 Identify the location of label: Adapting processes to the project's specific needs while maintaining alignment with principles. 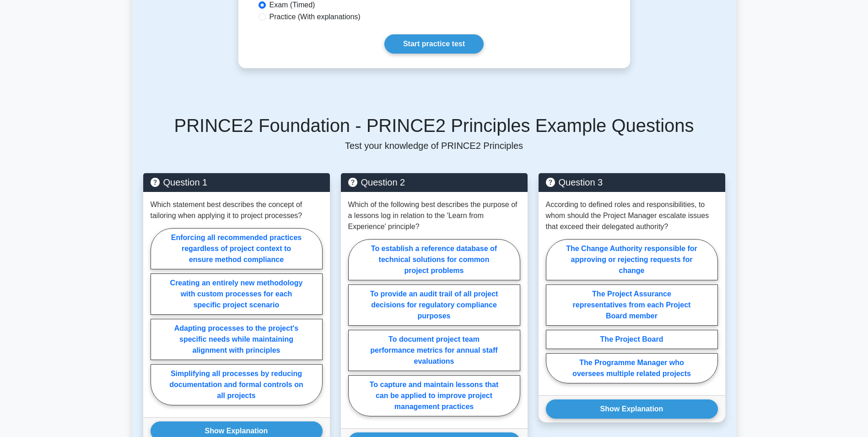
(236, 339).